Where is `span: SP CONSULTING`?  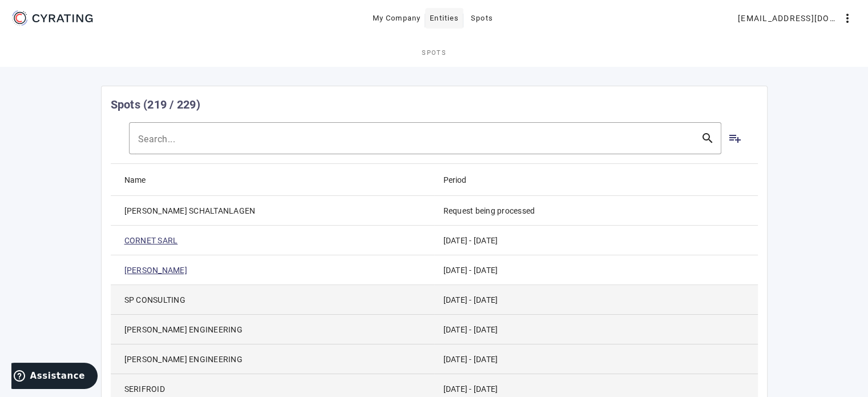 span: SP CONSULTING is located at coordinates (154, 300).